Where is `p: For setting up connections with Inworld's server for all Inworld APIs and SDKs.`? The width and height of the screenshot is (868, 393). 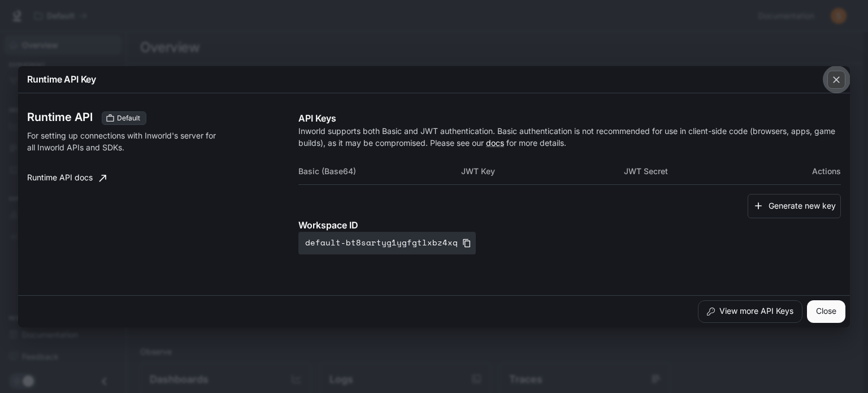 p: For setting up connections with Inworld's server for all Inworld APIs and SDKs. is located at coordinates (125, 141).